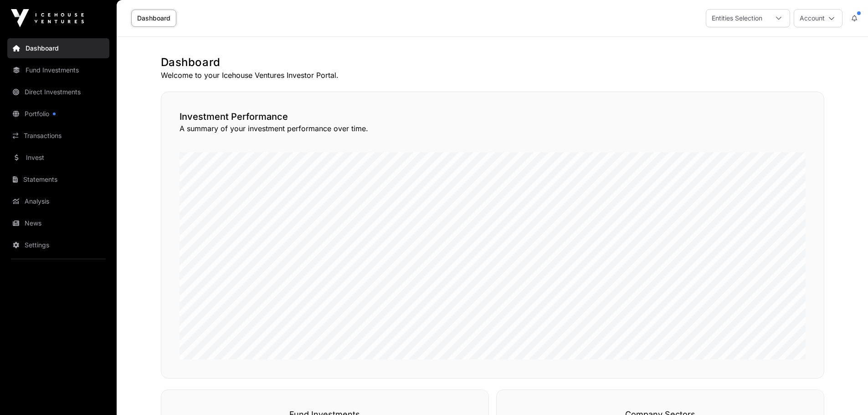 This screenshot has height=415, width=868. What do you see at coordinates (58, 223) in the screenshot?
I see `a: News` at bounding box center [58, 223].